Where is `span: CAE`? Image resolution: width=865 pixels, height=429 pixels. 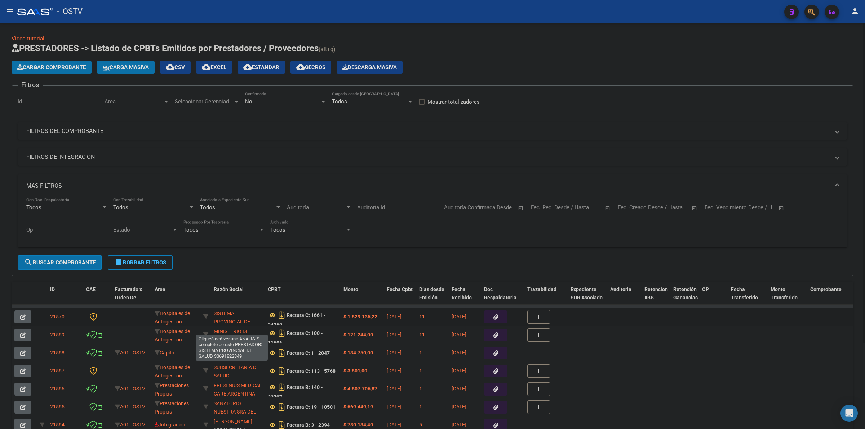 span: CAE is located at coordinates (91, 289).